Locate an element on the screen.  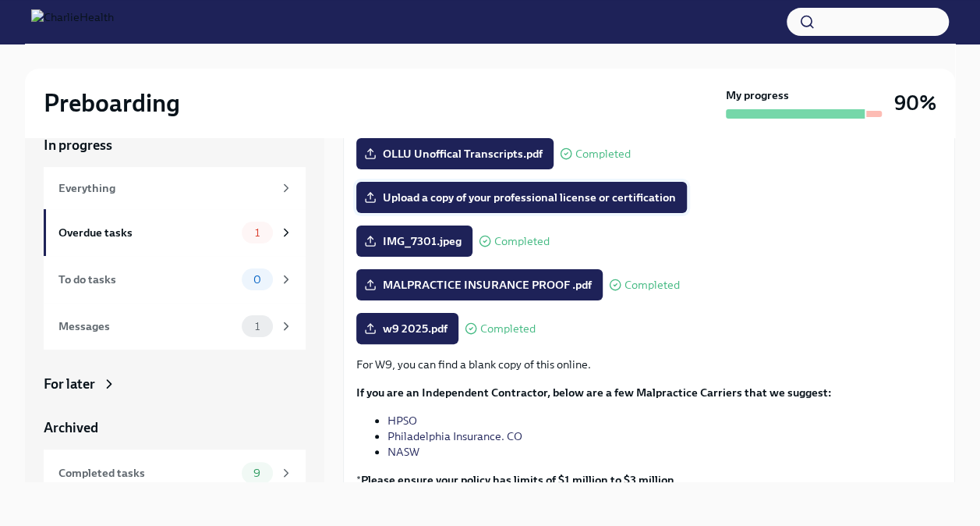
div: In progress is located at coordinates (174, 145).